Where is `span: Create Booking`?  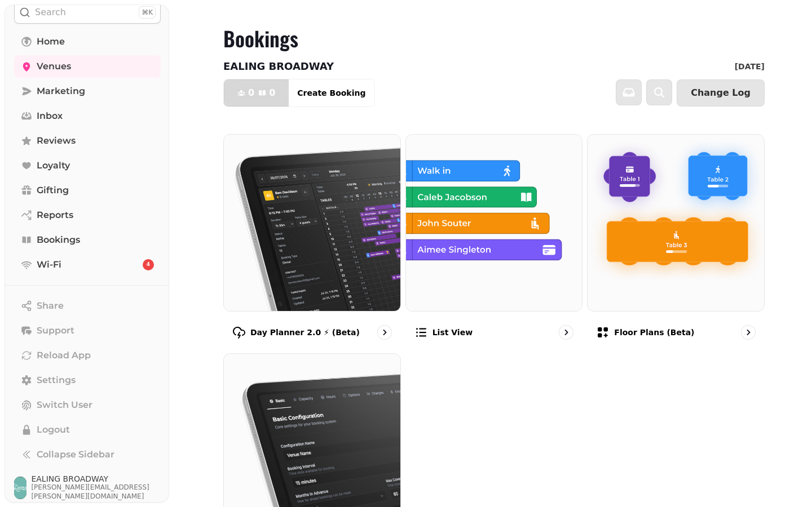
span: Create Booking is located at coordinates (331, 93).